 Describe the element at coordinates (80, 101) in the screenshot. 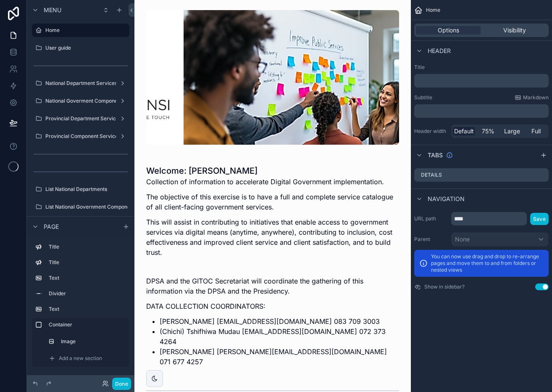

I see `a: National Goverment Component Services` at that location.